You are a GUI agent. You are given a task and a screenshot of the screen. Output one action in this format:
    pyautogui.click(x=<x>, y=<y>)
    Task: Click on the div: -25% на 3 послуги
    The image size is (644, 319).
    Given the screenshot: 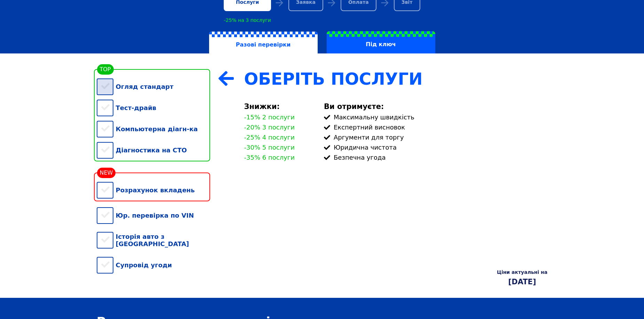 What is the action you would take?
    pyautogui.click(x=247, y=20)
    